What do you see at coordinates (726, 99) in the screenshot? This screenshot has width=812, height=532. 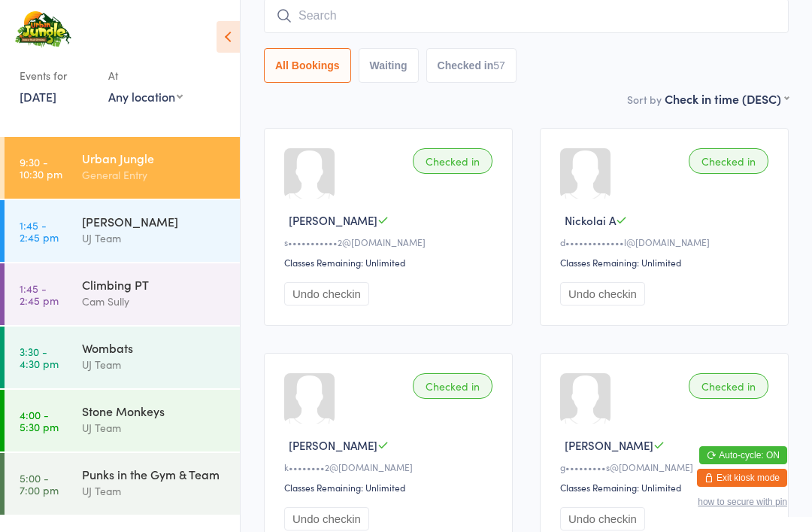 I see `div: Check in time (DESC)` at bounding box center [726, 99].